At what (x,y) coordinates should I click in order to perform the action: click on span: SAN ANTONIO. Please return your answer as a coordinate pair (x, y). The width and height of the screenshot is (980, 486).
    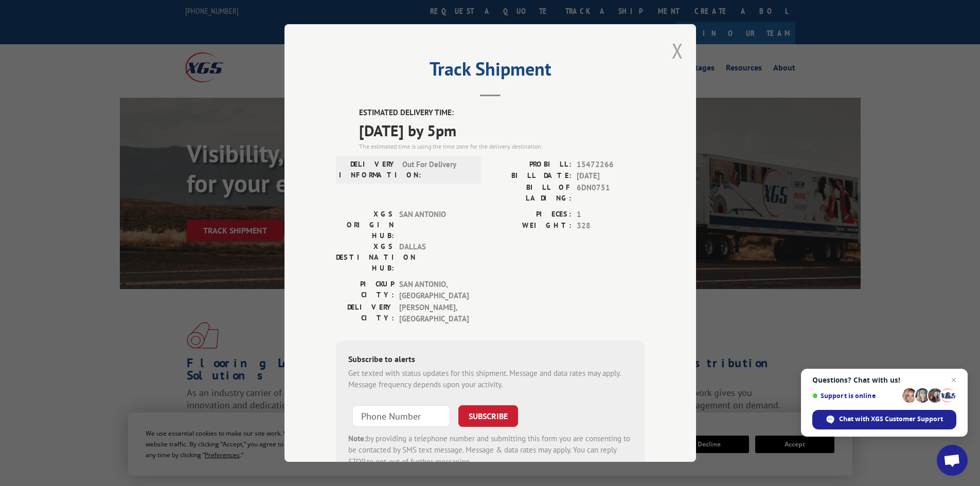
    Looking at the image, I should click on (434, 224).